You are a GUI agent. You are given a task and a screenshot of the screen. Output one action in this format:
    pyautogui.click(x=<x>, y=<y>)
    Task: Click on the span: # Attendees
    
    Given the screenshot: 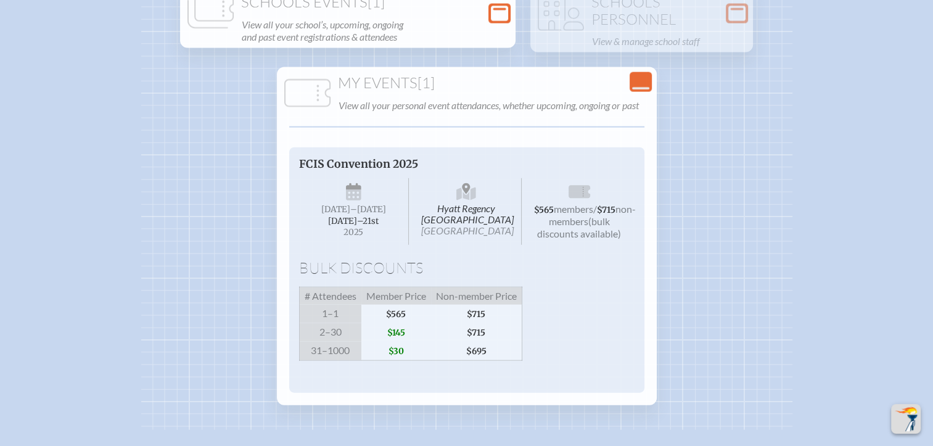 What is the action you would take?
    pyautogui.click(x=330, y=295)
    